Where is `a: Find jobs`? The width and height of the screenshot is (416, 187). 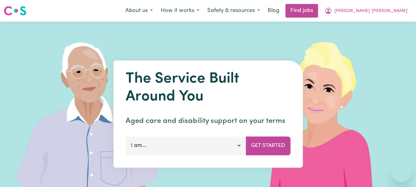
a: Find jobs is located at coordinates (302, 11).